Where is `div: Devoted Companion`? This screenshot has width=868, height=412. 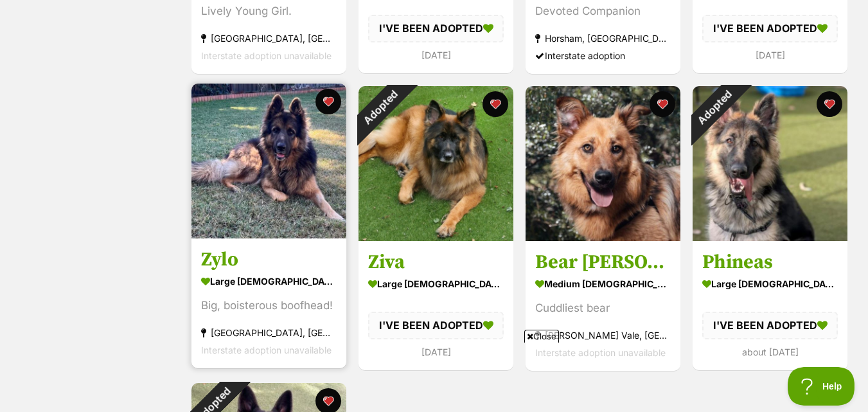
div: Devoted Companion is located at coordinates (603, 11).